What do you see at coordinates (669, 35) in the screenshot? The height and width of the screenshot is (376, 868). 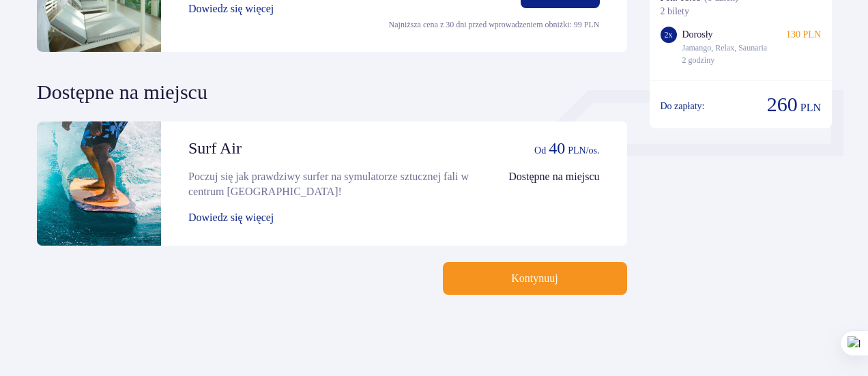 I see `div: 2 x` at bounding box center [669, 35].